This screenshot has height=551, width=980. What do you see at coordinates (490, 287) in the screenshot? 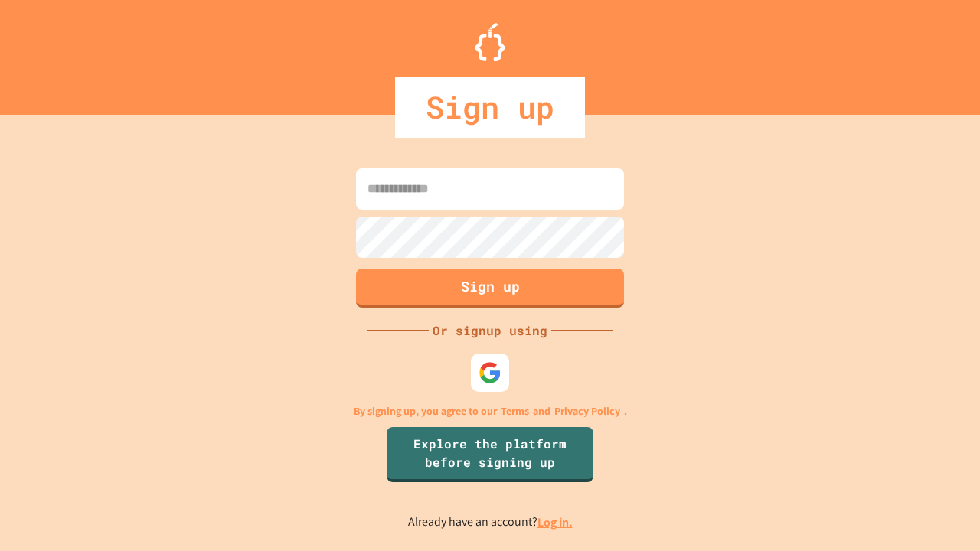
I see `button: Sign up` at bounding box center [490, 287].